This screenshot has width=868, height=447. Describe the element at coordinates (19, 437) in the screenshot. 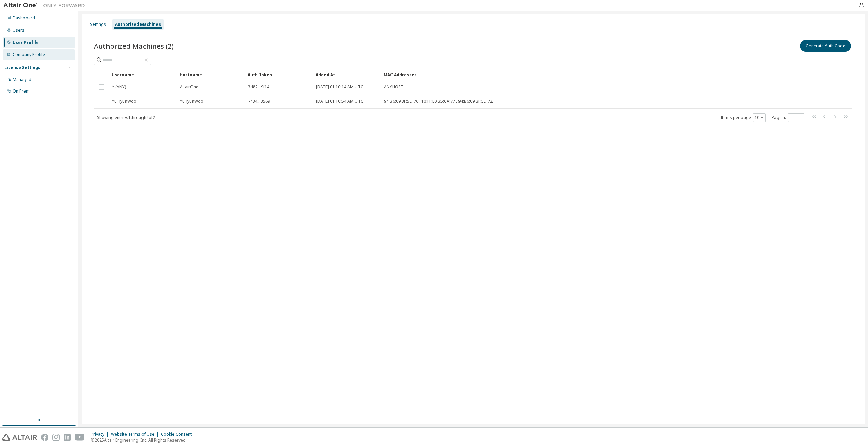

I see `img: altair_logo.svg` at that location.